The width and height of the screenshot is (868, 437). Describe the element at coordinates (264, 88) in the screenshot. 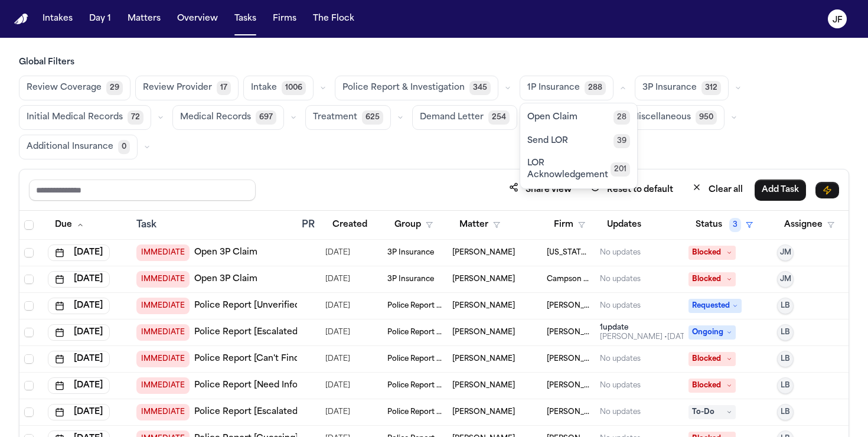

I see `span: Intake` at that location.